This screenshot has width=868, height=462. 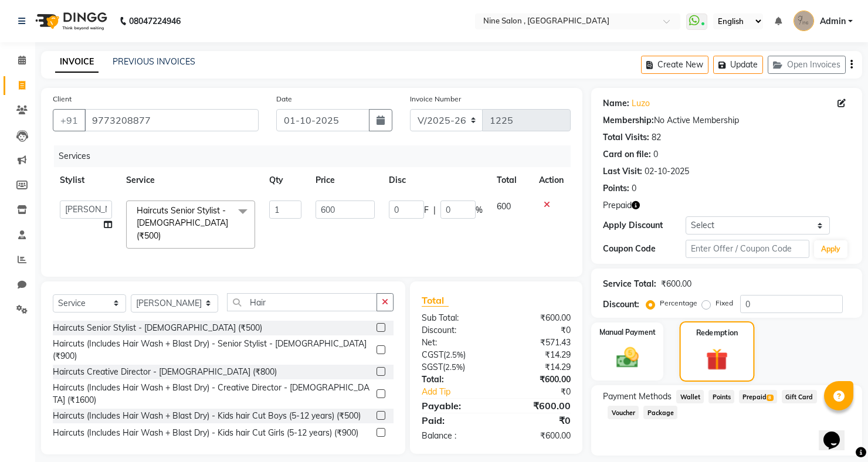 I want to click on a: x, so click(x=163, y=235).